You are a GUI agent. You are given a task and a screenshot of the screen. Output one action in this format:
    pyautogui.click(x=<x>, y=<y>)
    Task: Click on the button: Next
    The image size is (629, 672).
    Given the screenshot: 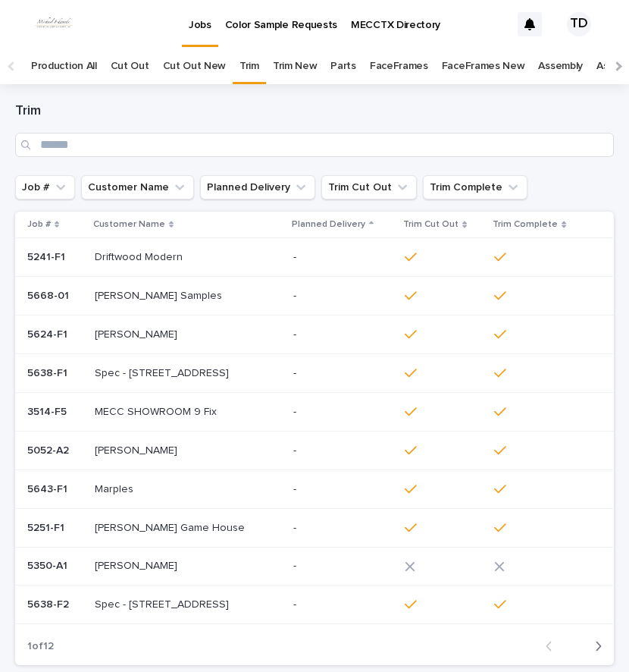 What is the action you would take?
    pyautogui.click(x=594, y=646)
    